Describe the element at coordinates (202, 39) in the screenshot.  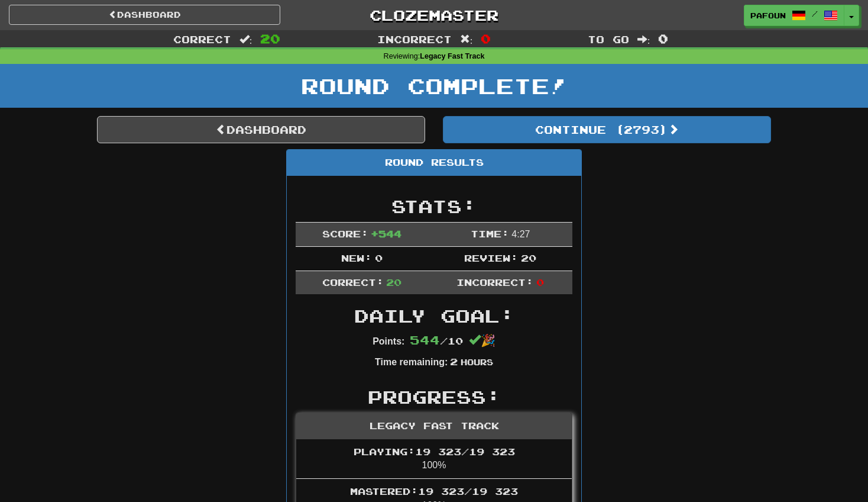
I see `span: Correct` at that location.